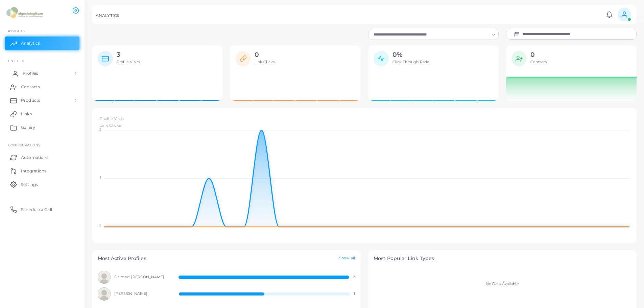 The width and height of the screenshot is (644, 308). What do you see at coordinates (36, 210) in the screenshot?
I see `span: Schedule a Call` at bounding box center [36, 210].